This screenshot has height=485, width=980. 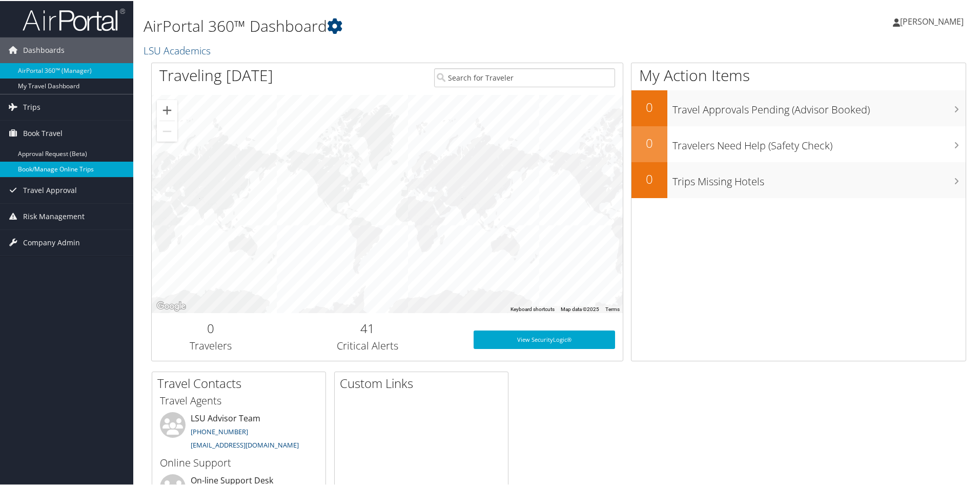 I want to click on h3: Critical Alerts, so click(x=368, y=345).